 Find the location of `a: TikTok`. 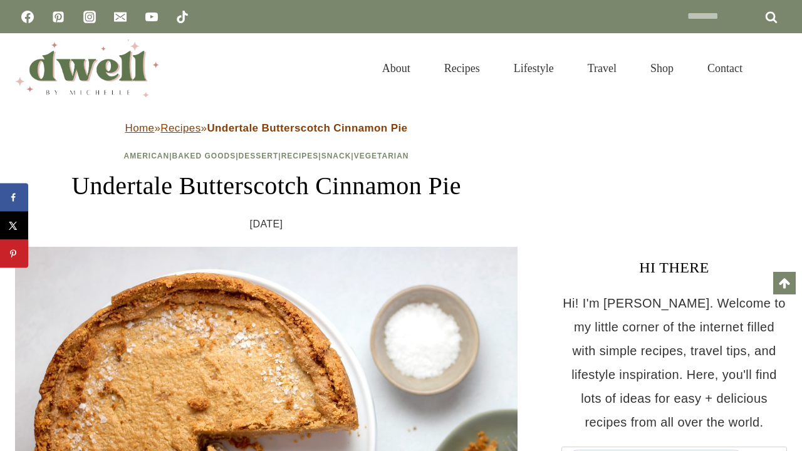

a: TikTok is located at coordinates (182, 17).